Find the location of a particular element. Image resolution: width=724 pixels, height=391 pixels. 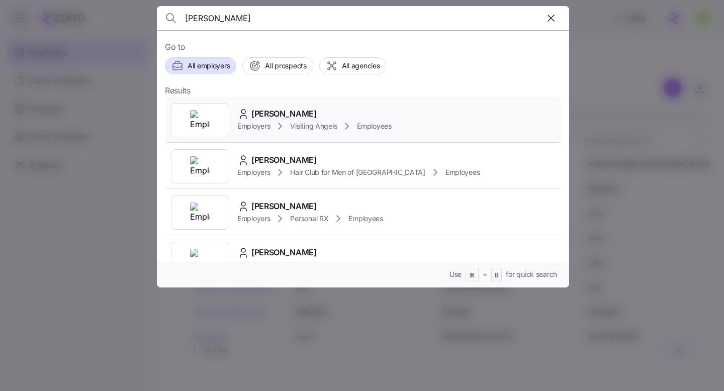

span: Use is located at coordinates (456, 275).